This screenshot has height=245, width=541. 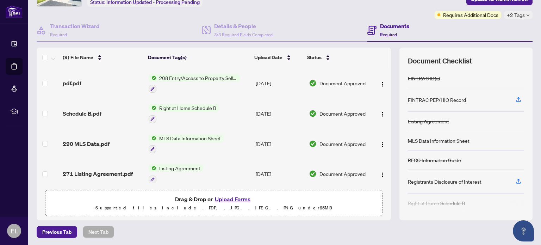 I want to click on span: down, so click(x=528, y=15).